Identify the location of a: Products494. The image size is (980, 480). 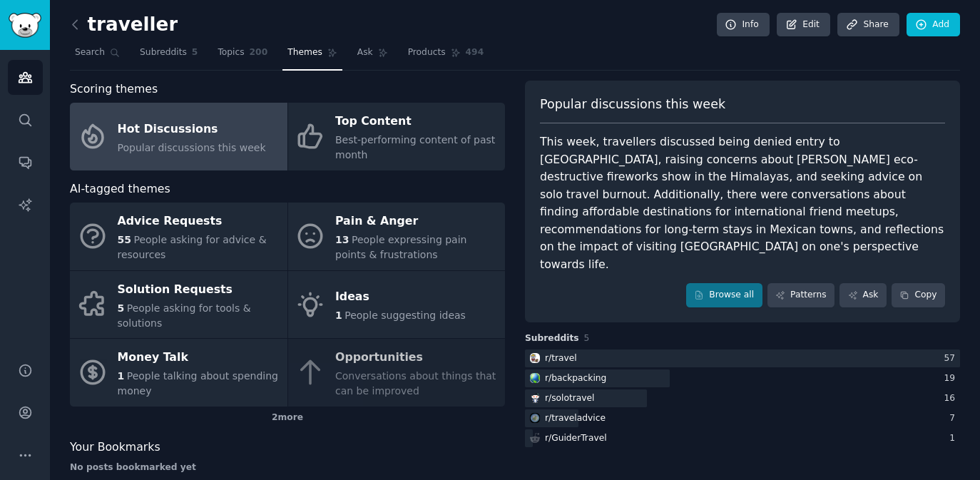
(446, 56).